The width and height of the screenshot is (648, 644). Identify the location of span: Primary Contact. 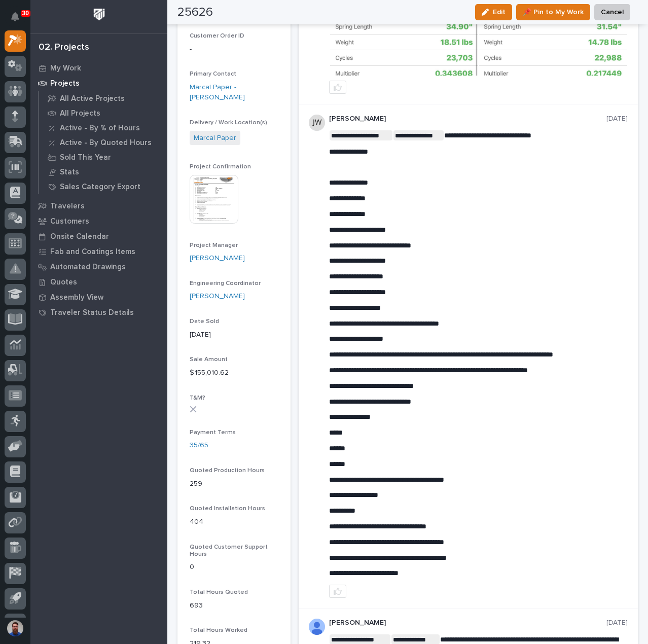
(213, 74).